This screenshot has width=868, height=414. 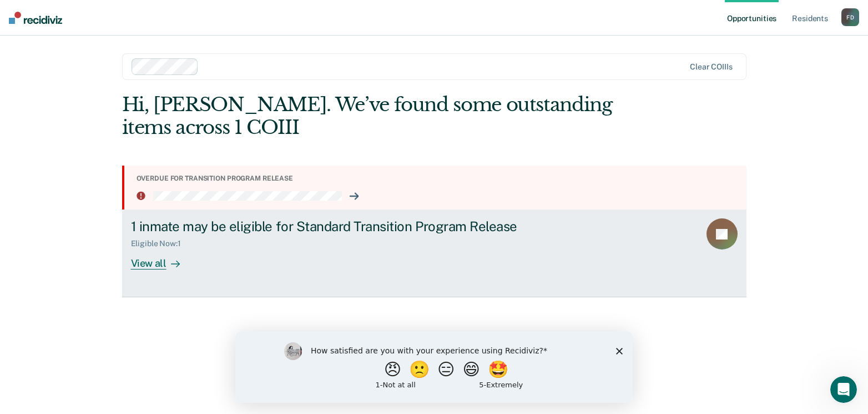 What do you see at coordinates (851, 17) in the screenshot?
I see `div: F D` at bounding box center [851, 17].